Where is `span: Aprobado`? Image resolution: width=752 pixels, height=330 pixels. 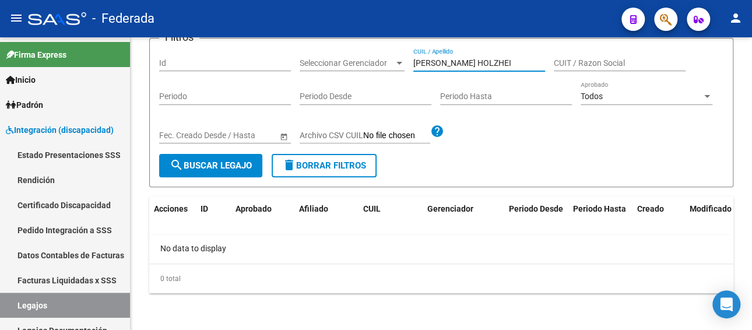
span: Aprobado is located at coordinates (253, 209).